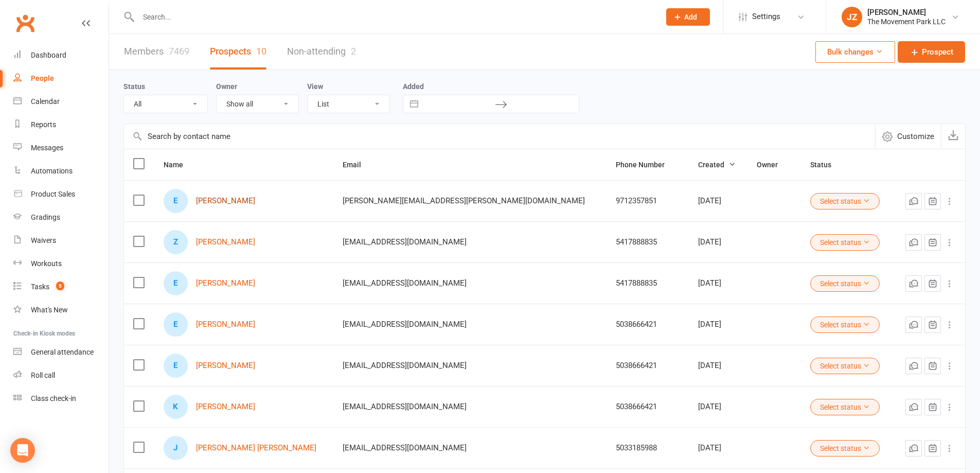 Image resolution: width=980 pixels, height=473 pixels. Describe the element at coordinates (490, 86) in the screenshot. I see `label: Added` at that location.